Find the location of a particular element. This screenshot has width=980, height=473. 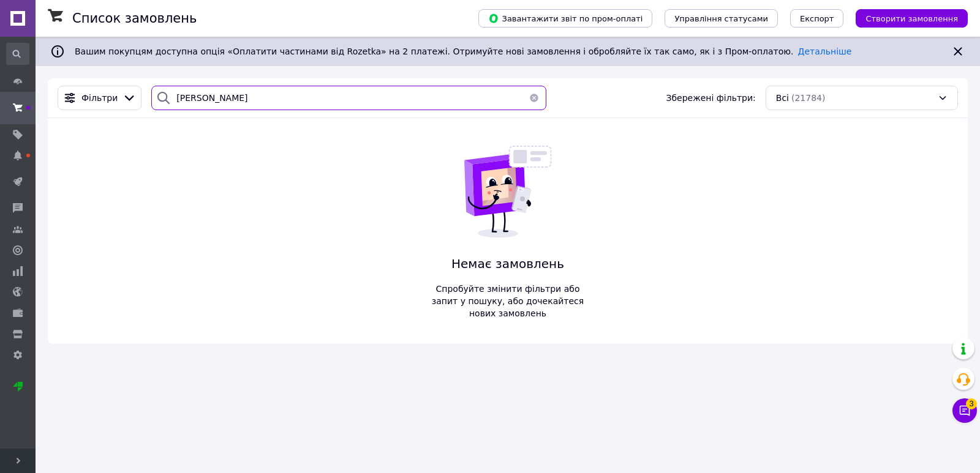

span: Всі is located at coordinates (782, 98).